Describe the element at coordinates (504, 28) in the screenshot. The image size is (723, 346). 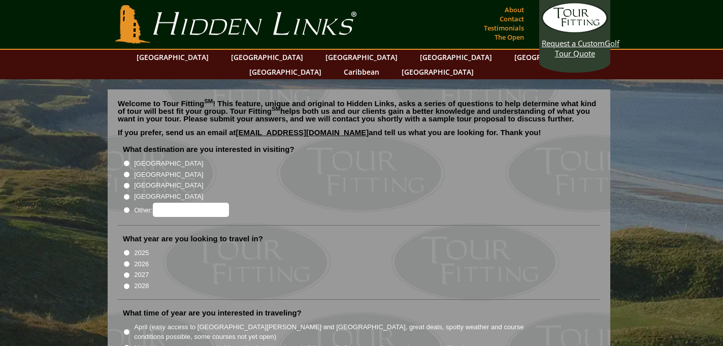
I see `a: Testimonials` at that location.